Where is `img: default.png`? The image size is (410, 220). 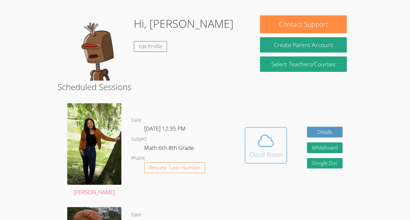 img: default.png is located at coordinates (96, 48).